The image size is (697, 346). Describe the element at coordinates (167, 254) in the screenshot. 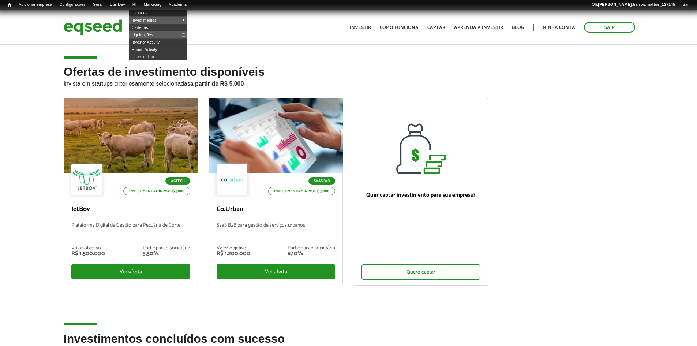

I see `div: 3,50%` at that location.